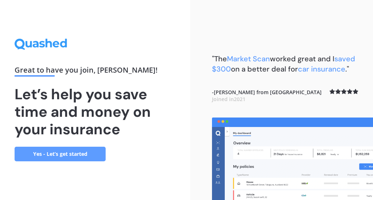 The image size is (373, 200). Describe the element at coordinates (284, 64) in the screenshot. I see `span: saved $300` at that location.